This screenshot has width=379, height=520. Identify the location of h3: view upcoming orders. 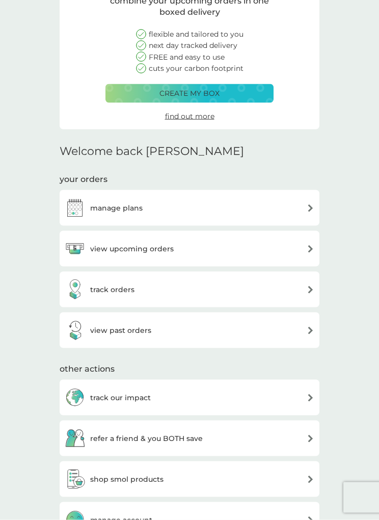
(132, 249).